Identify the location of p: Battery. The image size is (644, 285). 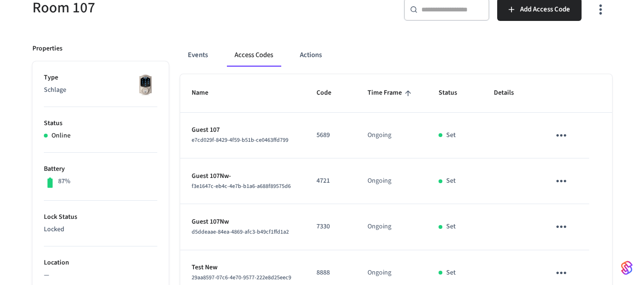
(101, 169).